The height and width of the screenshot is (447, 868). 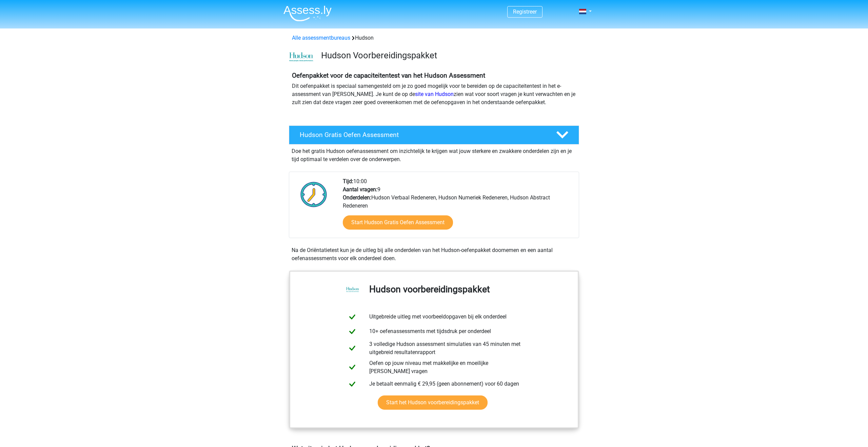 I want to click on b: Tijd:, so click(x=348, y=181).